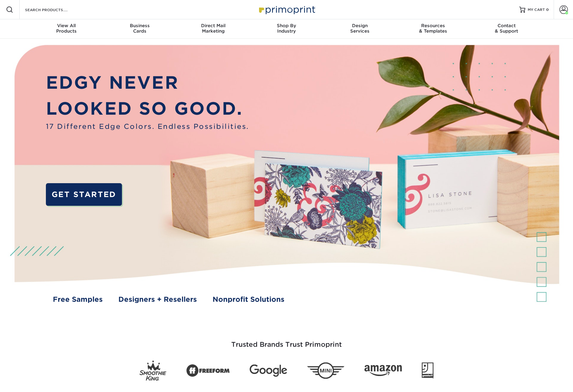 The height and width of the screenshot is (392, 573). Describe the element at coordinates (286, 29) in the screenshot. I see `a: Shop ByIndustry` at that location.